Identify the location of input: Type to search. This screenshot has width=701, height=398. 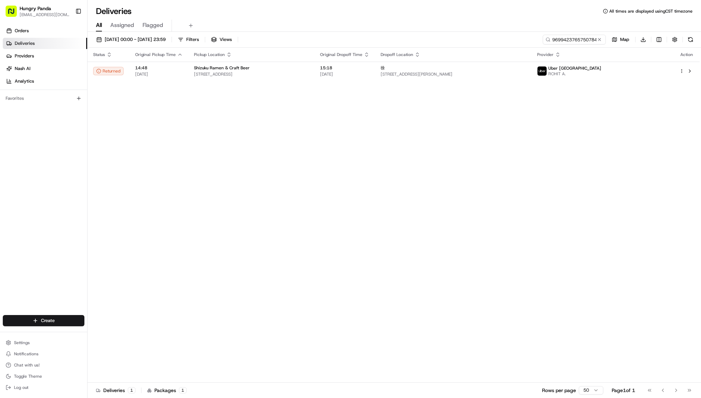
(574, 40).